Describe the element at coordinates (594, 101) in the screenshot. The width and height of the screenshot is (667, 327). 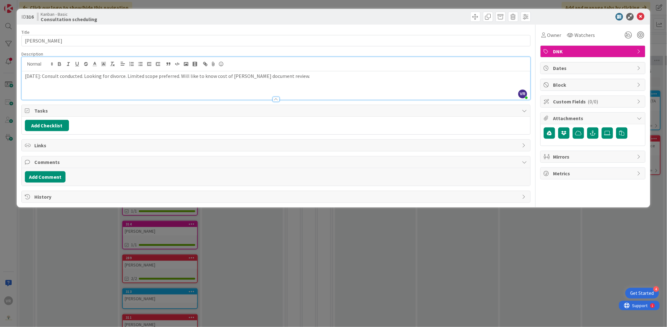
I see `span: Custom Fields` at that location.